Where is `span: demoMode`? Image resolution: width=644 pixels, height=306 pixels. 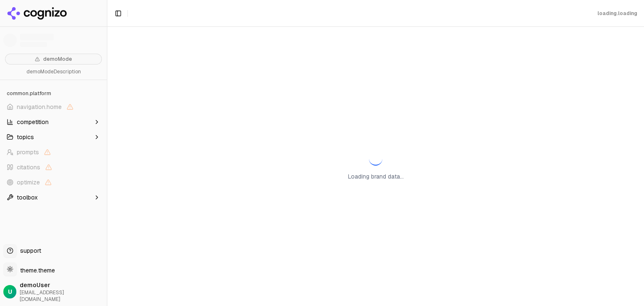 span: demoMode is located at coordinates (57, 59).